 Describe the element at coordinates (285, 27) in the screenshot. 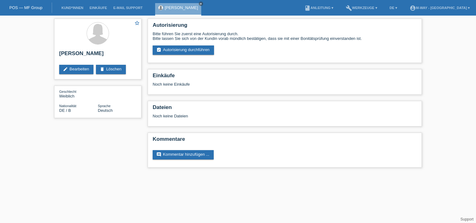

I see `h2: Autorisierung` at that location.